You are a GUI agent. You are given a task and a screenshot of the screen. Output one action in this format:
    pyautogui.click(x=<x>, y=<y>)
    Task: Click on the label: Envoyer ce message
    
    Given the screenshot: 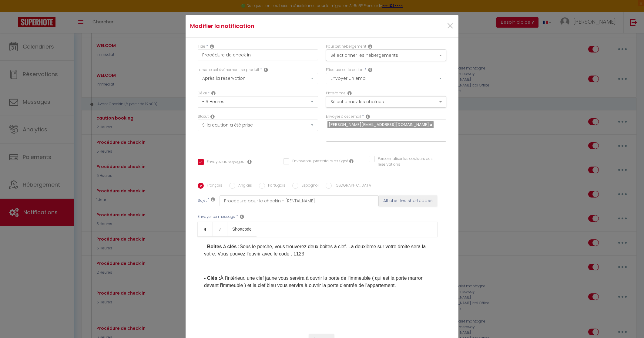 What is the action you would take?
    pyautogui.click(x=217, y=217)
    